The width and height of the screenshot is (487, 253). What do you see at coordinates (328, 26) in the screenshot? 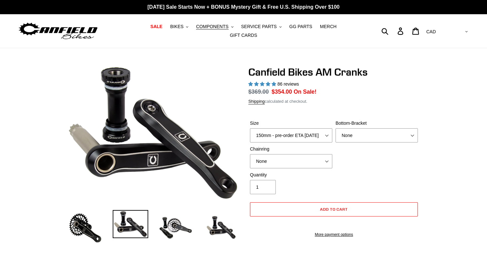
I see `a: MERCH` at bounding box center [328, 26].